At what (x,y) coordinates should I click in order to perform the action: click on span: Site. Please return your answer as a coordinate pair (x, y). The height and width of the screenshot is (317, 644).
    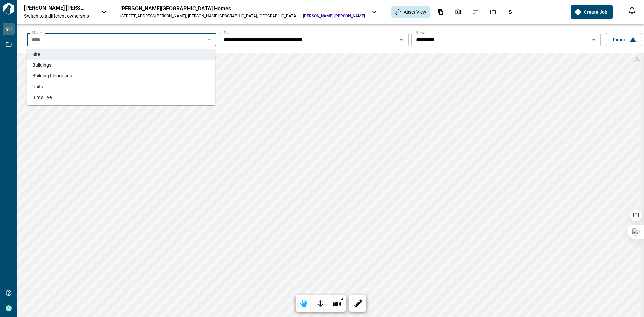
    Looking at the image, I should click on (36, 54).